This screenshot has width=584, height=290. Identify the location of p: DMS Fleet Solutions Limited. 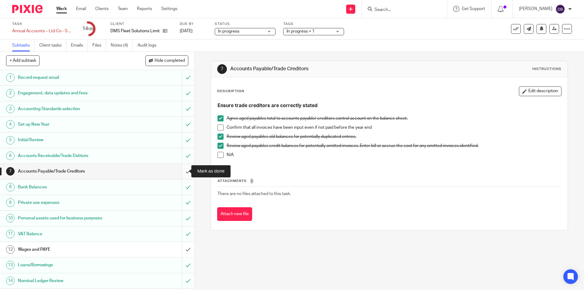
(135, 31).